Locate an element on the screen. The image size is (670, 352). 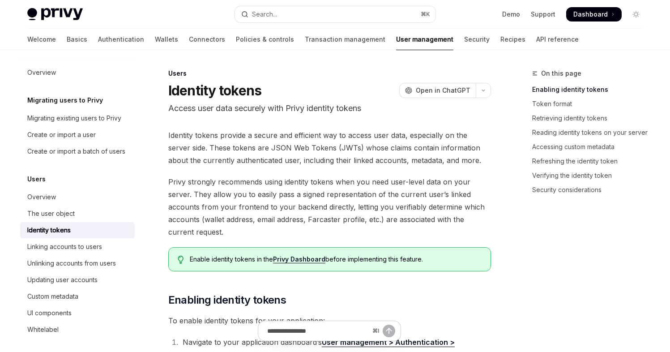
a: Transaction management is located at coordinates (345, 39).